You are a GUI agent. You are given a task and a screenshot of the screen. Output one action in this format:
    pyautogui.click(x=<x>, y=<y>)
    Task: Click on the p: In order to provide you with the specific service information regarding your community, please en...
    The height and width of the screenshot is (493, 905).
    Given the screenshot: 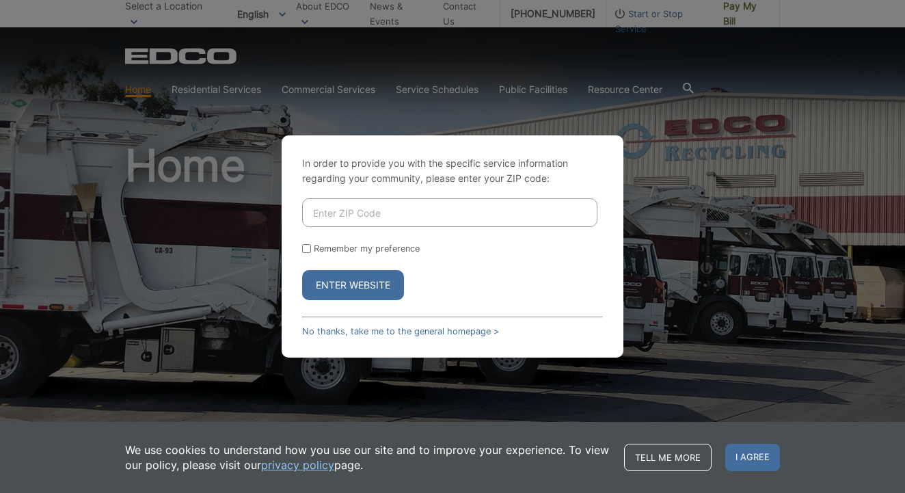 What is the action you would take?
    pyautogui.click(x=453, y=171)
    